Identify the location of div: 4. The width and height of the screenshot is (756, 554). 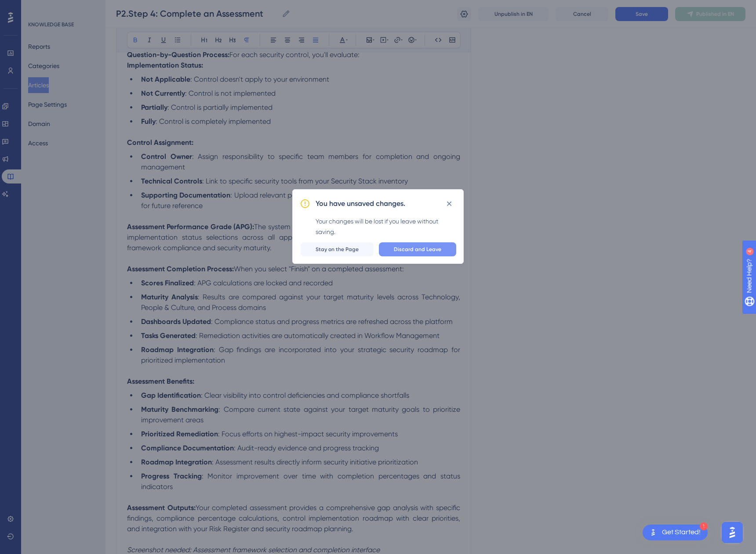
(63, 8).